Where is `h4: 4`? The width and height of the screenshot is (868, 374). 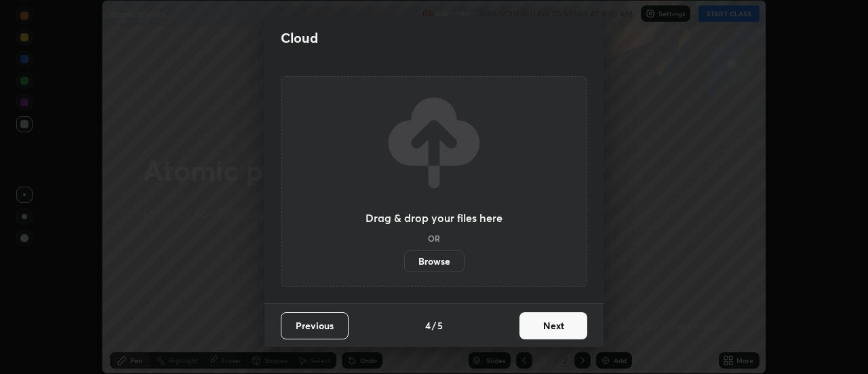
h4: 4 is located at coordinates (428, 325).